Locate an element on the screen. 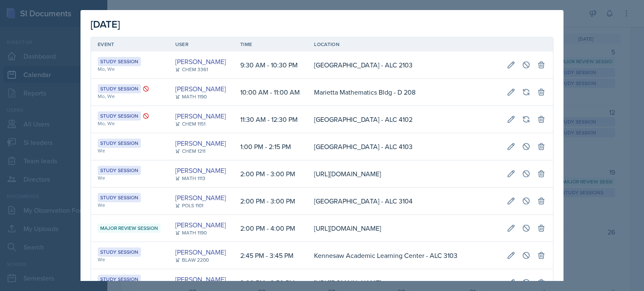  th: Event is located at coordinates (130, 44).